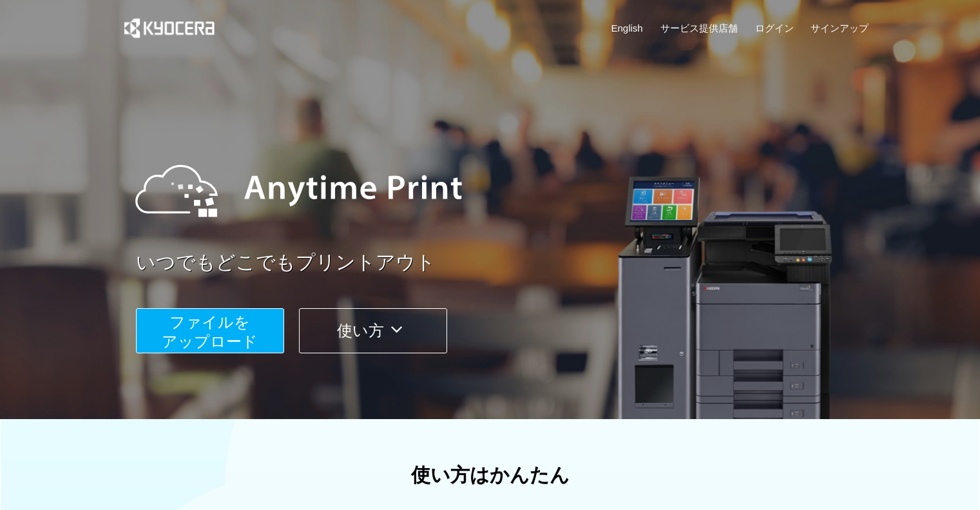  Describe the element at coordinates (507, 263) in the screenshot. I see `a: いつでもどこでもプリントアウト` at that location.